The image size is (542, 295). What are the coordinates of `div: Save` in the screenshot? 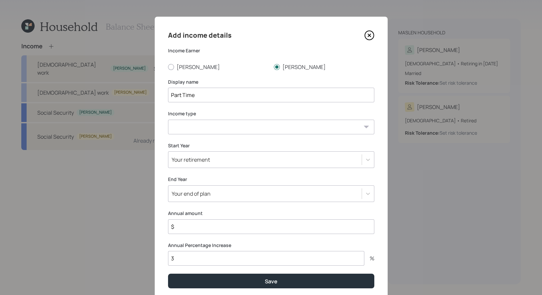 It's located at (271, 281).